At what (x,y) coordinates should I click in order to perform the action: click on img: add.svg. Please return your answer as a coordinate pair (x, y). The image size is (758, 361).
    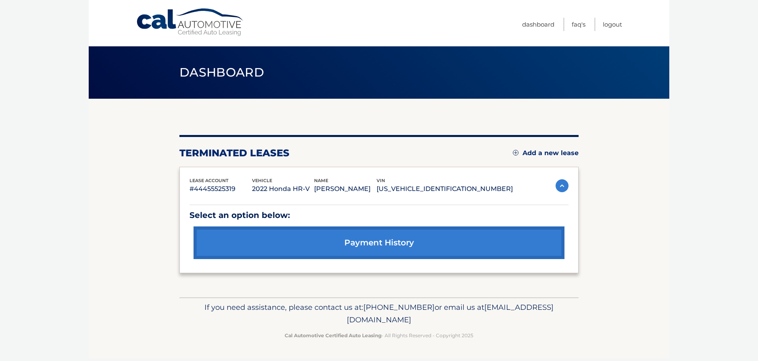
    Looking at the image, I should click on (516, 153).